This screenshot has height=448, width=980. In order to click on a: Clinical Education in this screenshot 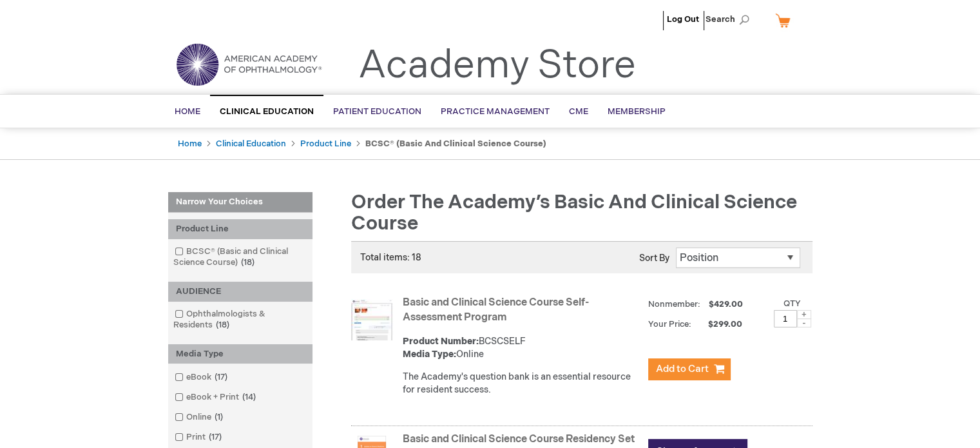, I will do `click(251, 144)`.